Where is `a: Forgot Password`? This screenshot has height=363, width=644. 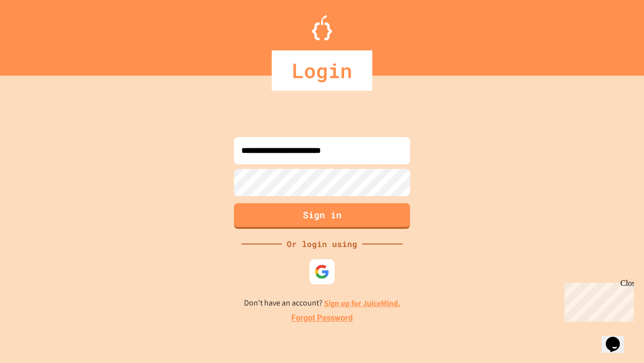
a: Forgot Password is located at coordinates (322, 318).